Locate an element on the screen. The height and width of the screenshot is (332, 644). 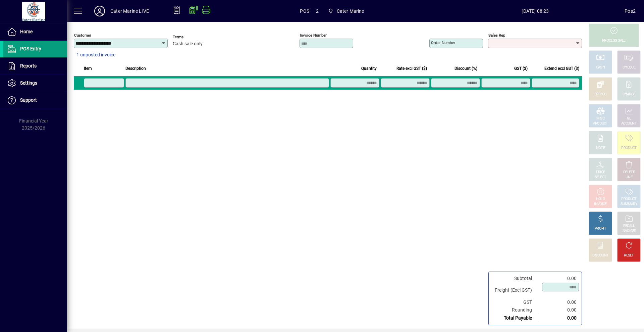
div: GL is located at coordinates (629, 118).